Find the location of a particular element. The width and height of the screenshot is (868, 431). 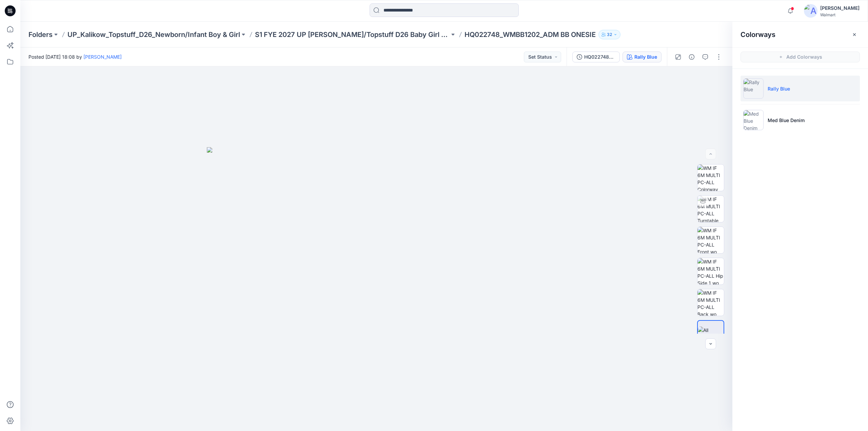

p: Rally Blue is located at coordinates (778, 88).